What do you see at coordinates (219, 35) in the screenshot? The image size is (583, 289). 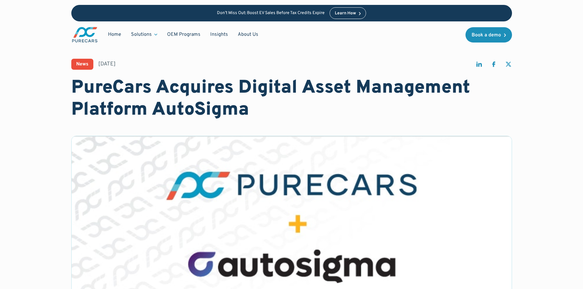 I see `a: Insights` at bounding box center [219, 35].